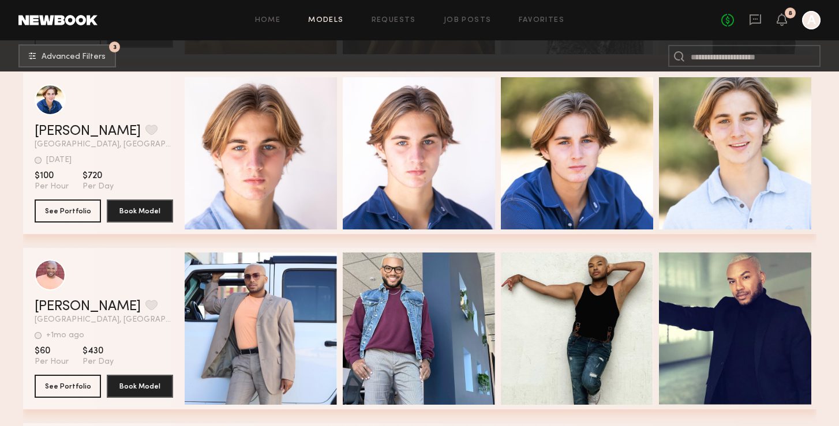 The width and height of the screenshot is (839, 426). Describe the element at coordinates (811, 20) in the screenshot. I see `a: A` at that location.